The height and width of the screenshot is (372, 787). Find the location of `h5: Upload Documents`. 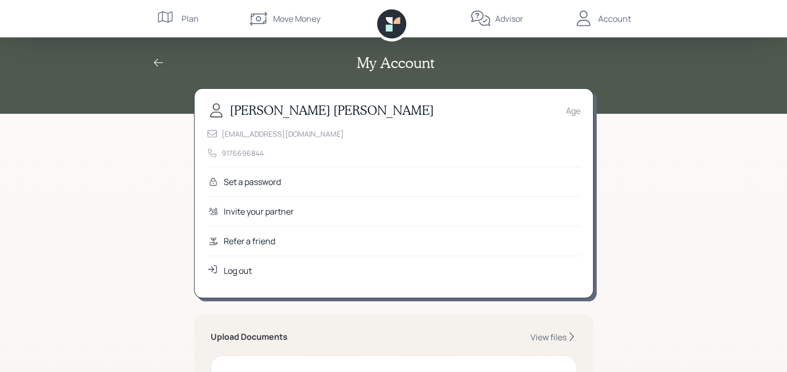

h5: Upload Documents is located at coordinates (249, 337).